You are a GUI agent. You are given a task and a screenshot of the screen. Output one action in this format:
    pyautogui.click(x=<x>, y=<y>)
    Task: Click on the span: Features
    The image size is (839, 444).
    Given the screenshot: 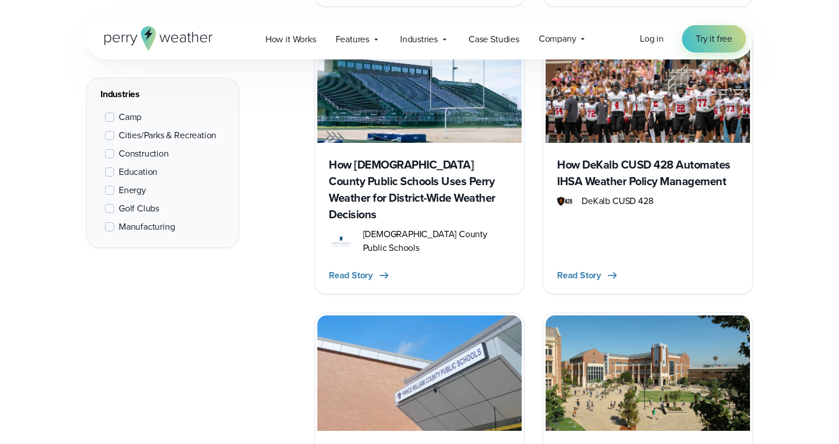 What is the action you would take?
    pyautogui.click(x=352, y=39)
    